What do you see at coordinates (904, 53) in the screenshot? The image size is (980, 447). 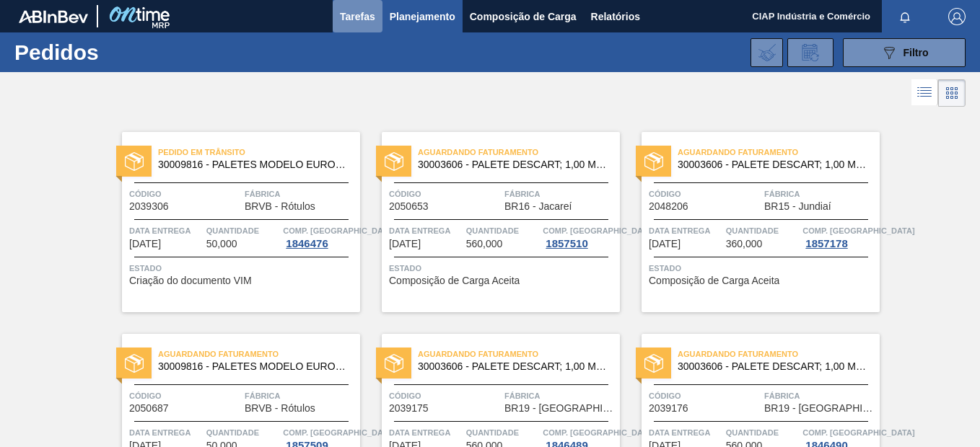 I see `button: Filtro` at bounding box center [904, 53].